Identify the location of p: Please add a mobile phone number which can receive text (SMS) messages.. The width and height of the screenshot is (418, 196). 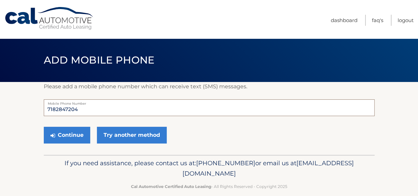
(209, 86).